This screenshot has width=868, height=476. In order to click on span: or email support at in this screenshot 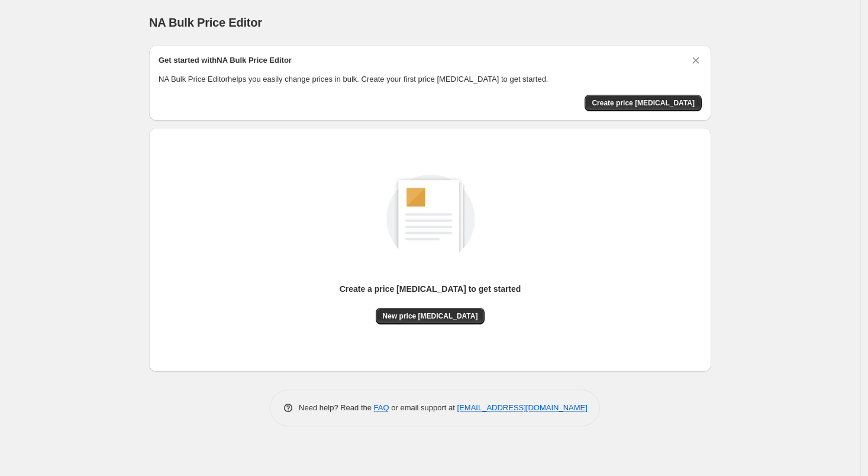, I will do `click(423, 407)`.